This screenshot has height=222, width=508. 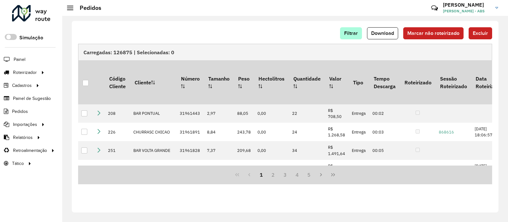 I want to click on th: Código Cliente, so click(x=117, y=82).